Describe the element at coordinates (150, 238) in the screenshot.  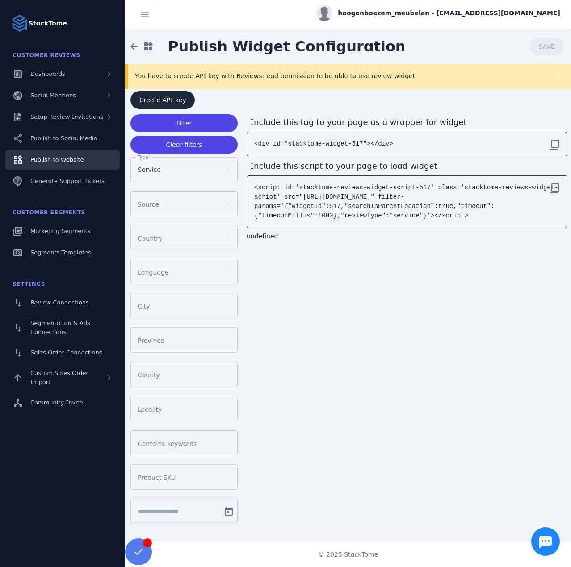
I see `mat-label: Country` at that location.